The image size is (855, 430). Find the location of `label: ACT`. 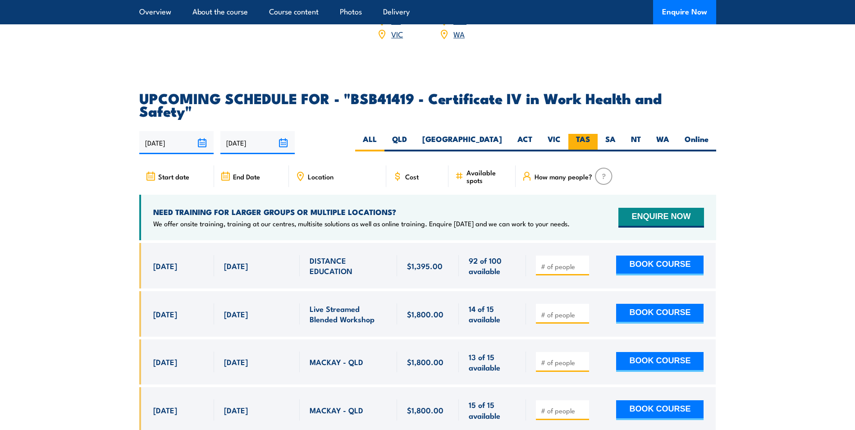

label: ACT is located at coordinates (525, 142).